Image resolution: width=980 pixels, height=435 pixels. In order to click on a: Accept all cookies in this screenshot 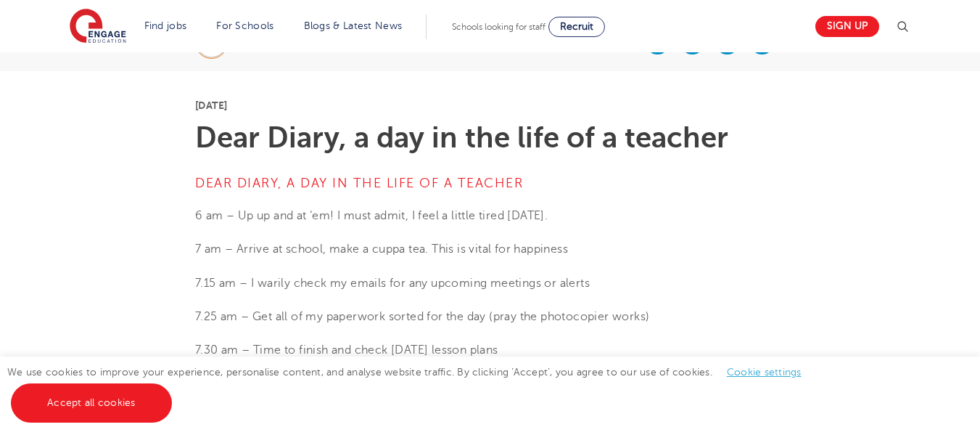, I will do `click(92, 403)`.